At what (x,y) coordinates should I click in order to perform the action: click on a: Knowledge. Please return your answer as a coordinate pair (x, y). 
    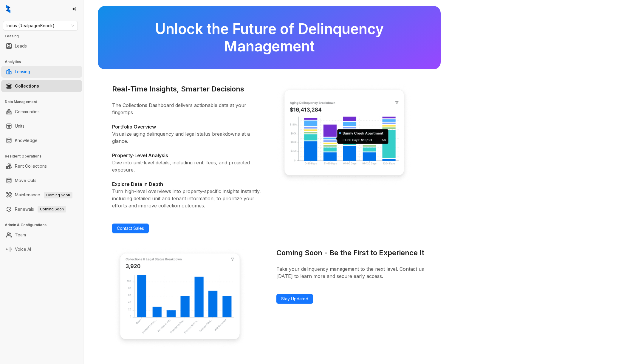
    Looking at the image, I should click on (26, 140).